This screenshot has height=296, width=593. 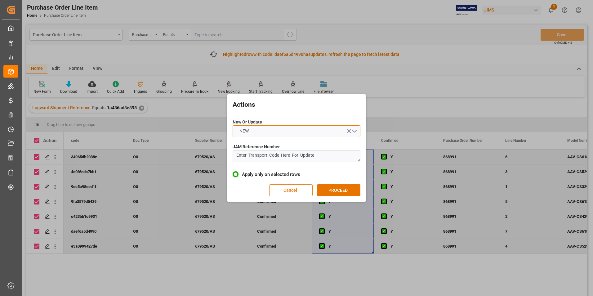 I want to click on span: JAM Reference Number, so click(x=256, y=147).